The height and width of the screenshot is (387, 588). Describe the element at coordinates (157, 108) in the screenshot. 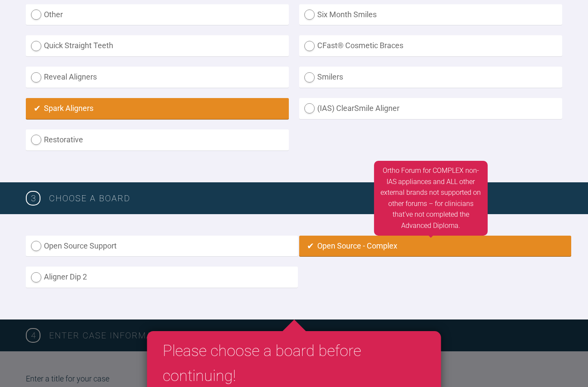

I see `label: Spark Aligners` at that location.